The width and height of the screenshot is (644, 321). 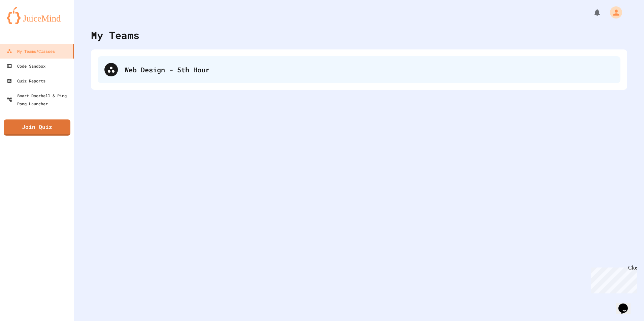 I want to click on div: Quiz Reports, so click(x=26, y=81).